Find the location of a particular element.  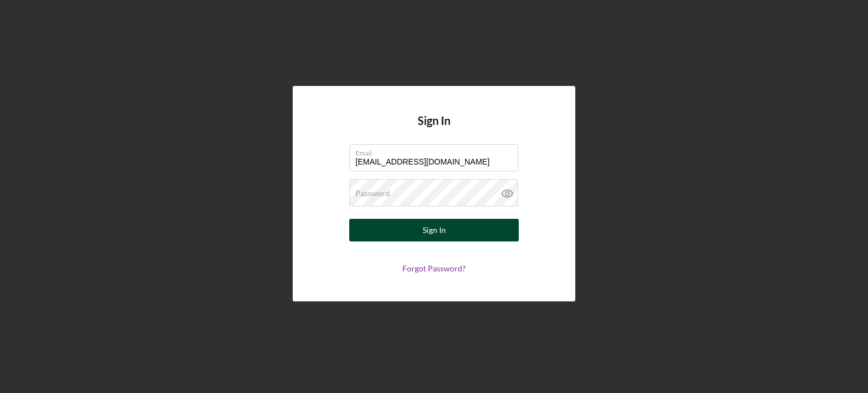

label: Password is located at coordinates (372, 193).